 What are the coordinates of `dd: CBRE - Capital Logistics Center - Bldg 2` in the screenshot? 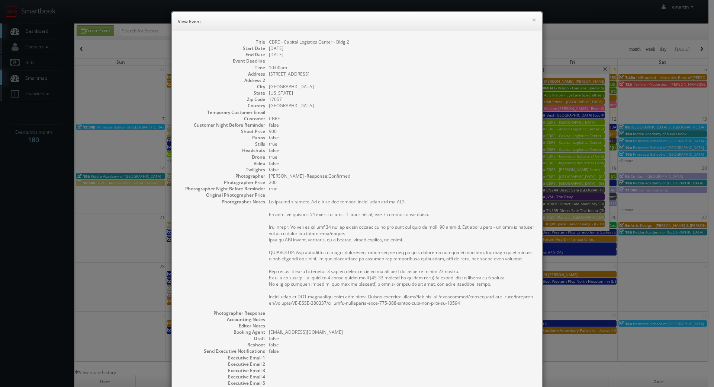 It's located at (402, 42).